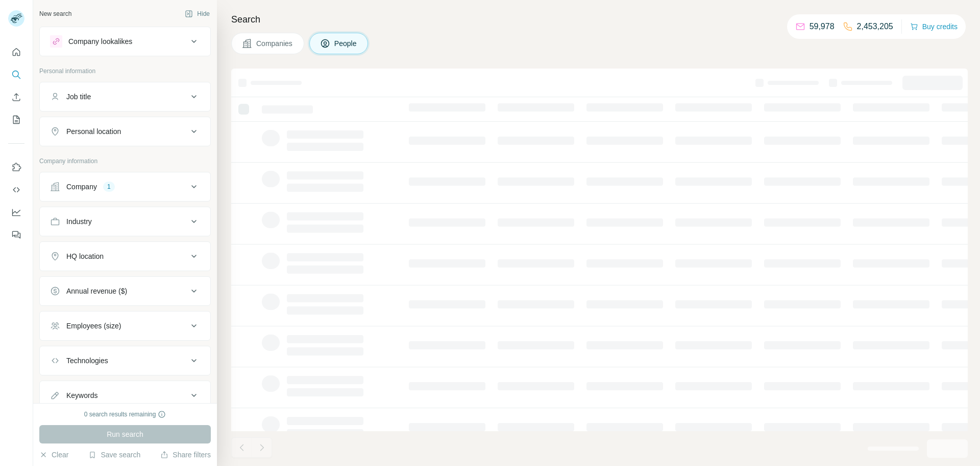 The image size is (980, 466). I want to click on button: Technologies, so click(125, 360).